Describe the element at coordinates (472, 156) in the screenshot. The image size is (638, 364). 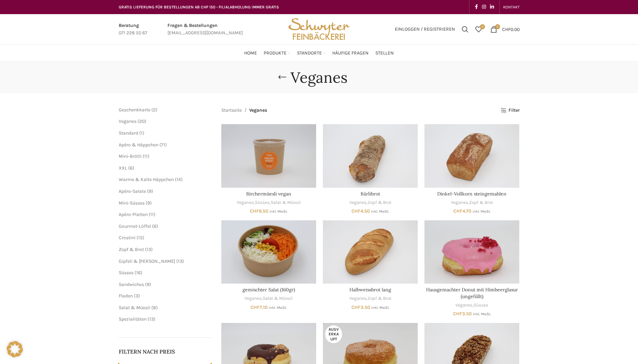
I see `a: Dinkel-Vollkorn steingemahlen` at that location.